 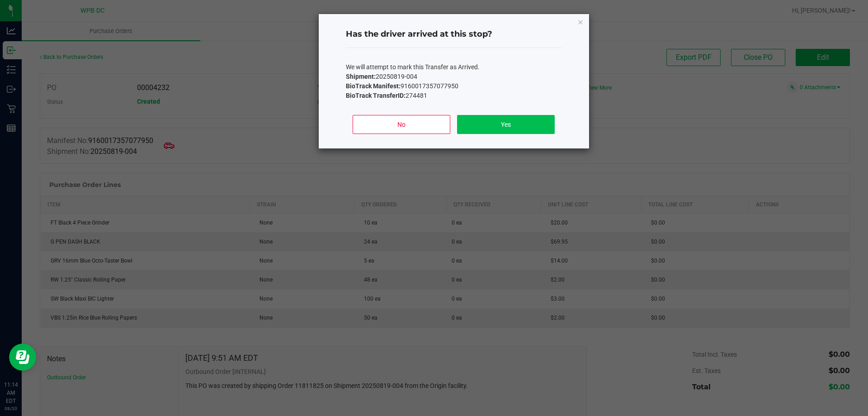 I want to click on p: 274481, so click(x=454, y=95).